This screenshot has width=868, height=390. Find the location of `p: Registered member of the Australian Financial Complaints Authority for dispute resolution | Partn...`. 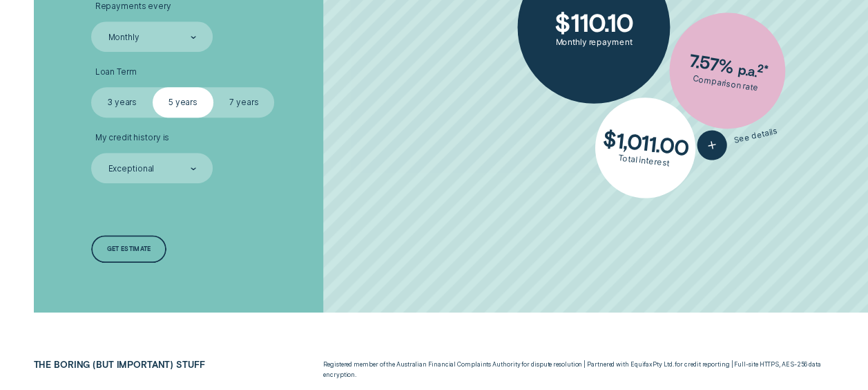

p: Registered member of the Australian Financial Complaints Authority for dispute resolution | Partn... is located at coordinates (579, 369).